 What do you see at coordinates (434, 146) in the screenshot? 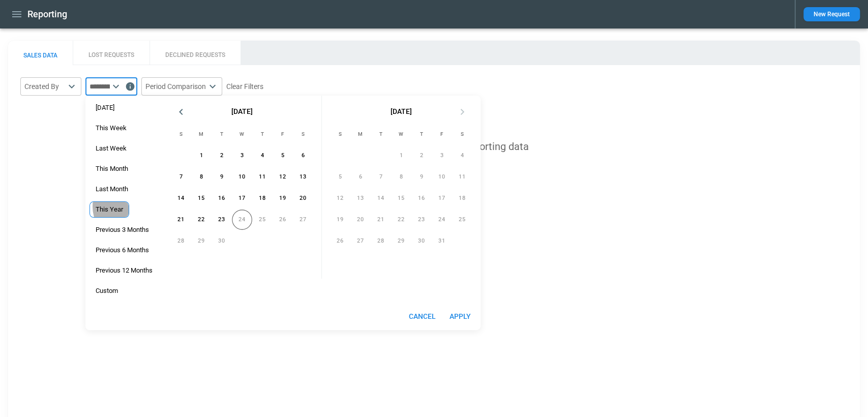
I see `div: Select a date range to view reporting data` at bounding box center [434, 146].